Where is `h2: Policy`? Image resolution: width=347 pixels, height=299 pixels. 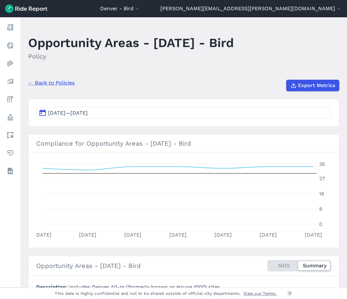
h2: Policy is located at coordinates (131, 56).